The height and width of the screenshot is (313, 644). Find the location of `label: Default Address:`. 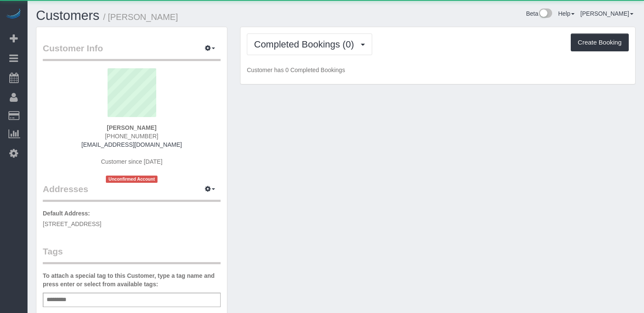

label: Default Address: is located at coordinates (66, 213).